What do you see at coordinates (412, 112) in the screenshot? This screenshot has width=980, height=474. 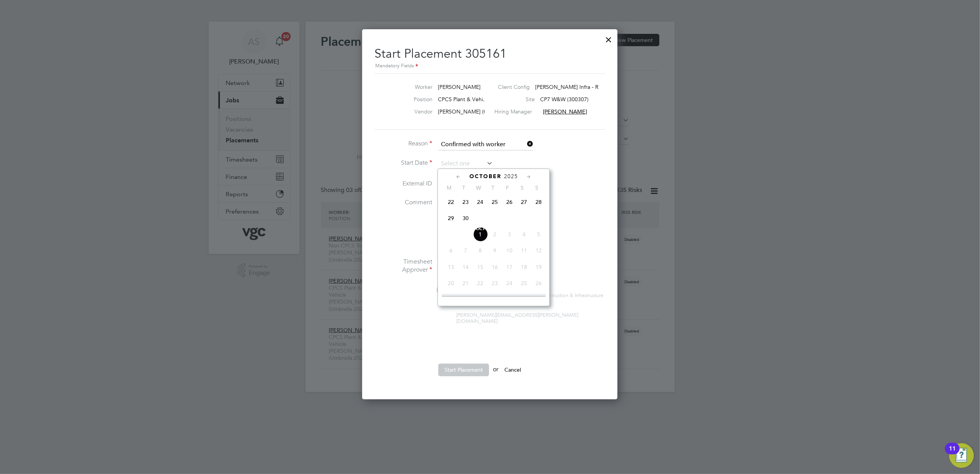 I see `label: Vendor` at bounding box center [412, 112].